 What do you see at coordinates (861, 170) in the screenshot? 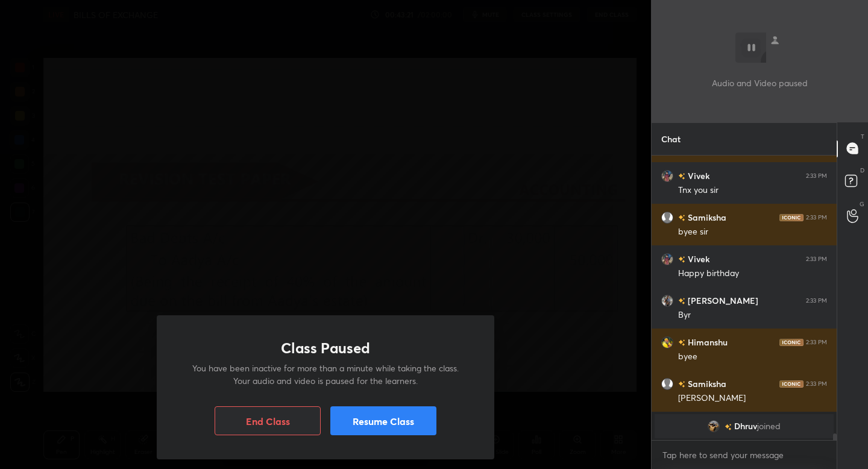
I see `p: D` at bounding box center [861, 170].